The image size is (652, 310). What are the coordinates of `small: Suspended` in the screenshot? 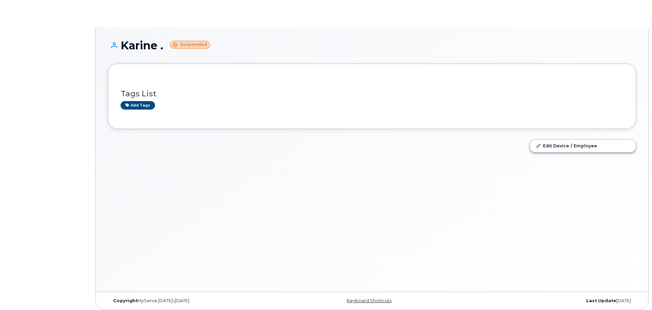 It's located at (190, 45).